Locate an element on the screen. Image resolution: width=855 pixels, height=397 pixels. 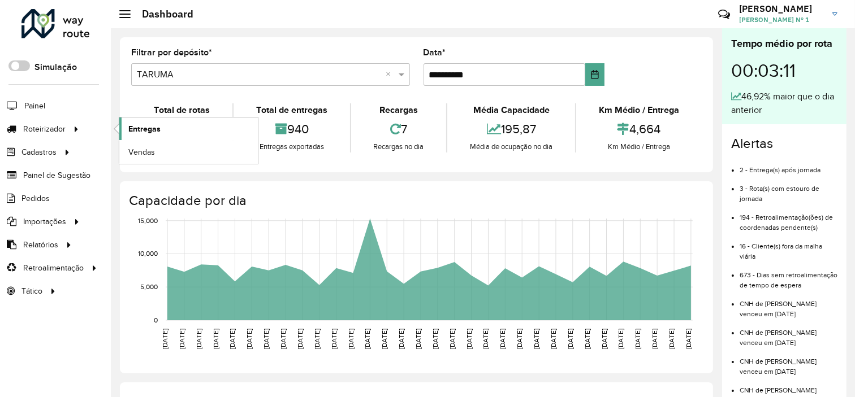
li: 194 - Retroalimentação(ões) de coordenadas pendente(s) is located at coordinates (788, 218).